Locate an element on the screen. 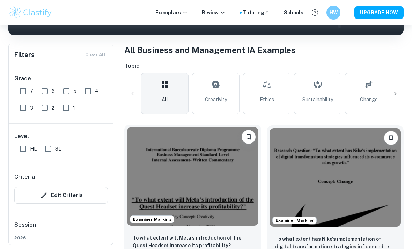  h1: All Business and Management IA Examples is located at coordinates (264, 50).